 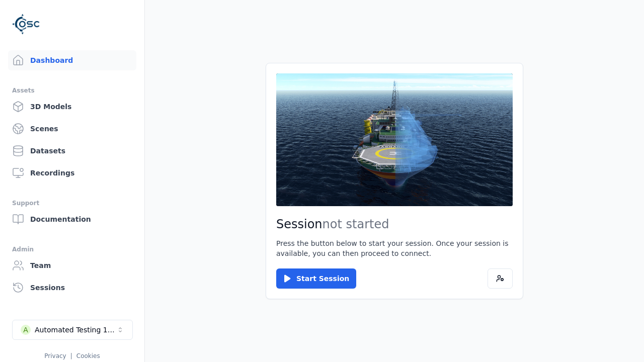 What do you see at coordinates (26, 330) in the screenshot?
I see `div: A` at bounding box center [26, 330].